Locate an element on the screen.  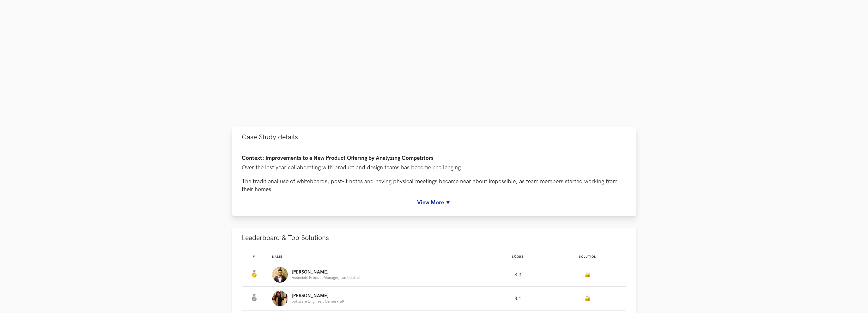
span: Leaderboard & Top Solutions is located at coordinates (285, 238).